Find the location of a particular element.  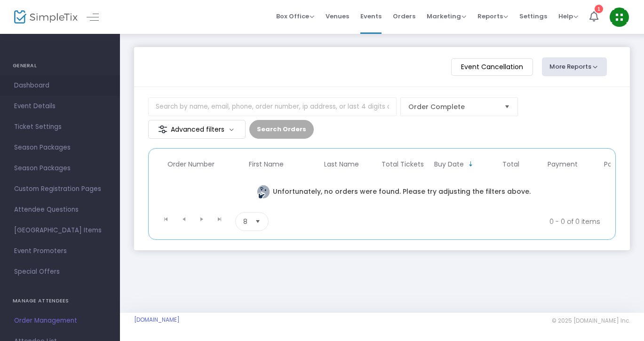

button: More Reports is located at coordinates (575, 67).